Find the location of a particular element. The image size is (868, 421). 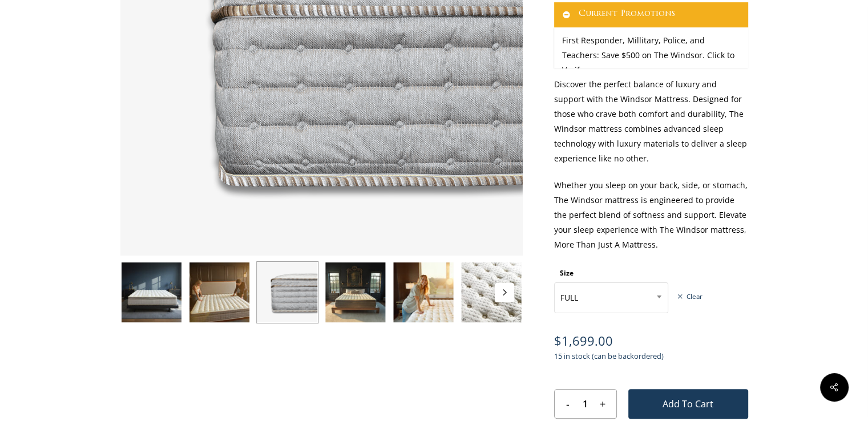

button: Add to cart is located at coordinates (688, 404).